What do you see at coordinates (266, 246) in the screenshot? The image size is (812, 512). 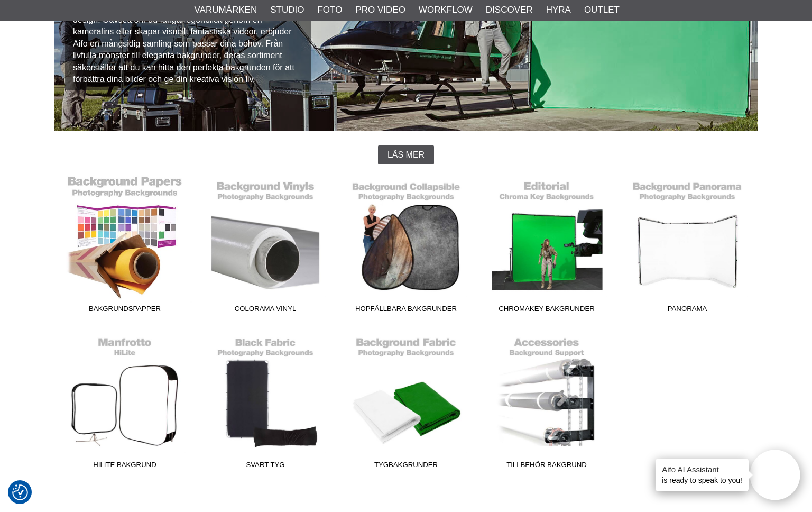 I see `a: Colorama Vinyl` at bounding box center [266, 246].